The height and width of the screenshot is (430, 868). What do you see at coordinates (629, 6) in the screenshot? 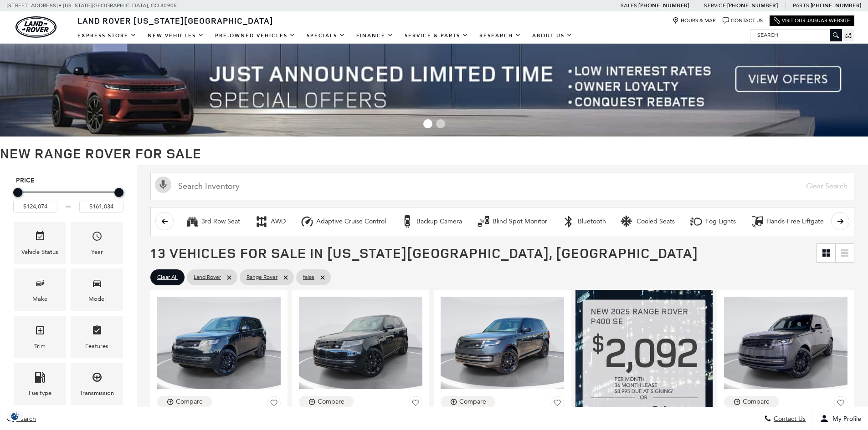
I see `span: Sales` at bounding box center [629, 6].